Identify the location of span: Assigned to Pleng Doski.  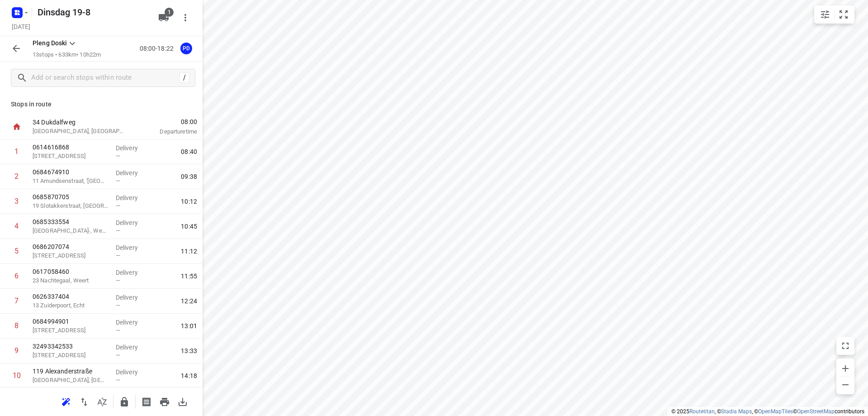
(186, 48).